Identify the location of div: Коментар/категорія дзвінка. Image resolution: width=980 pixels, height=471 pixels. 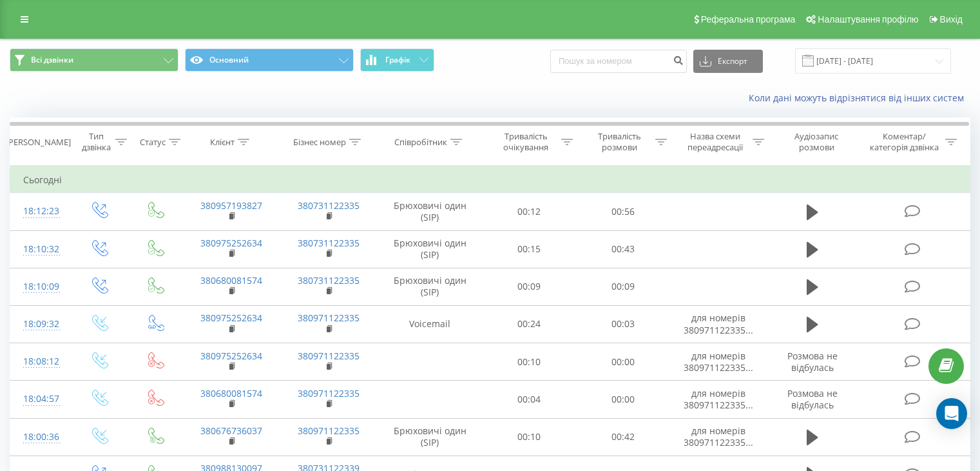
(905, 141).